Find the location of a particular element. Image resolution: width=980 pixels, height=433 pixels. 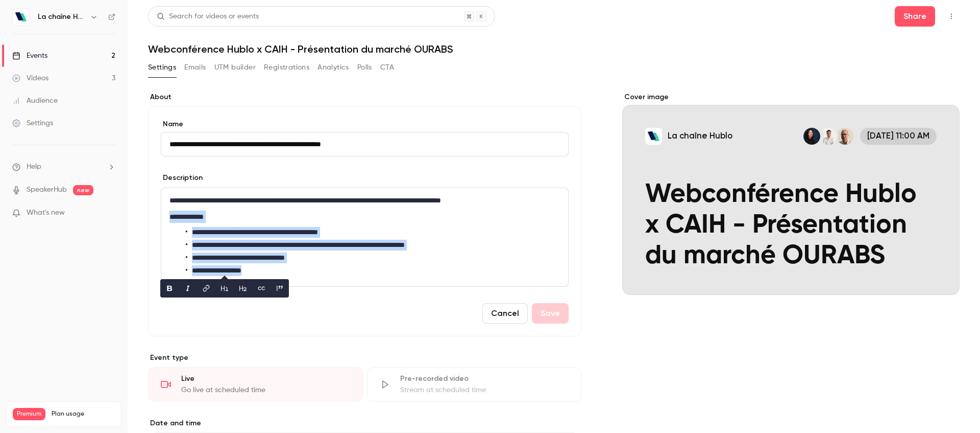

div: Audience is located at coordinates (35, 100).